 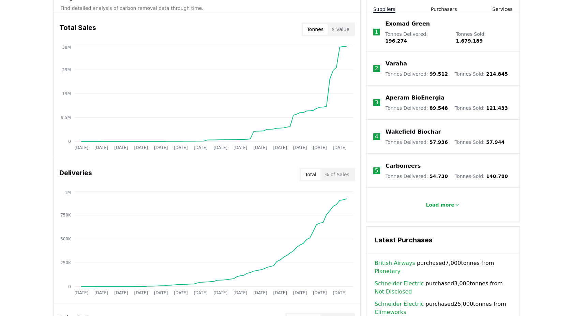 I want to click on tspan: 38M, so click(x=66, y=47).